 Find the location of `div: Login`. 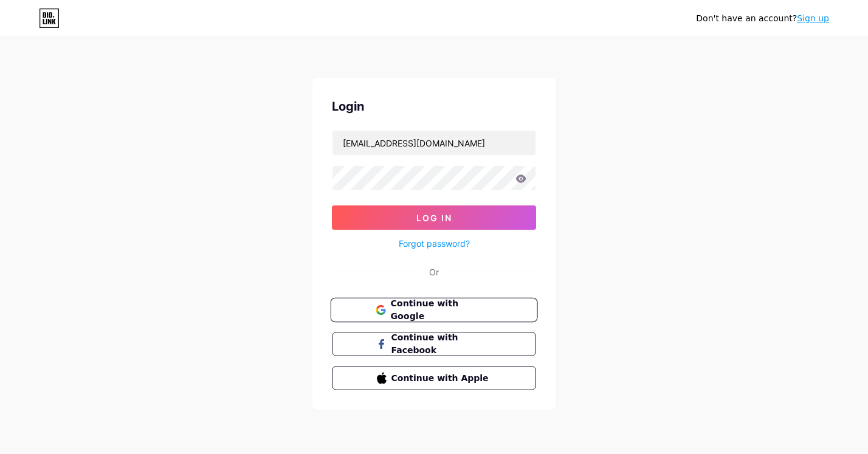

div: Login is located at coordinates (434, 106).